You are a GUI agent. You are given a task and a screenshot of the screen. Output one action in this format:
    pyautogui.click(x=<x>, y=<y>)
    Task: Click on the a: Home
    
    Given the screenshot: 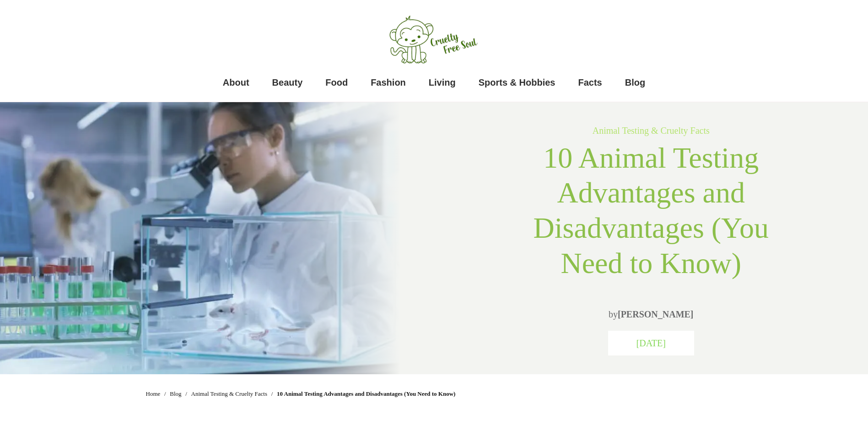 What is the action you would take?
    pyautogui.click(x=153, y=394)
    